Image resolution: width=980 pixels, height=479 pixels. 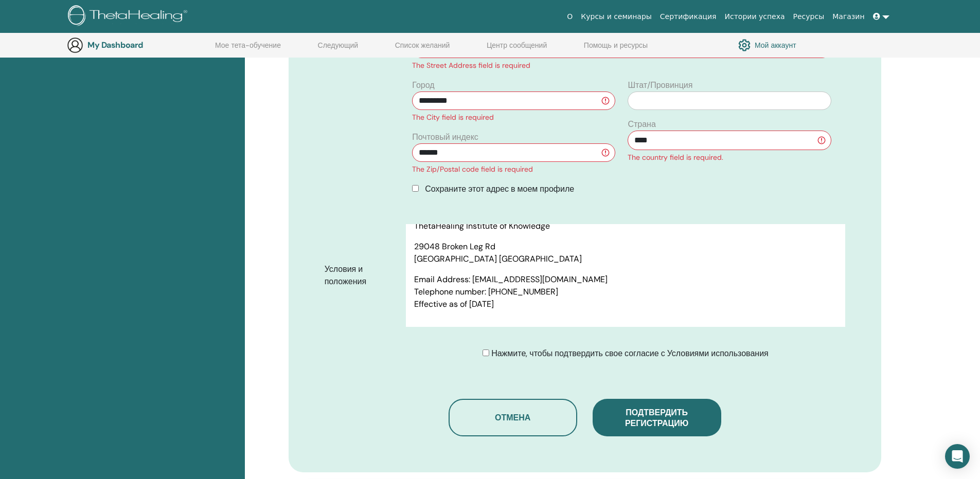 What do you see at coordinates (622, 65) in the screenshot?
I see `div: The Street Address field is required` at bounding box center [622, 65].